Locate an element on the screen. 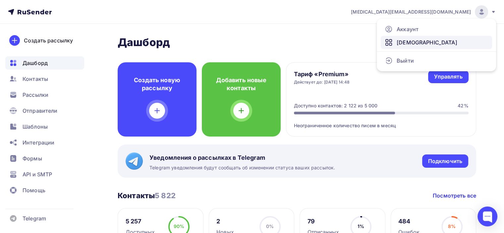 The height and width of the screenshot is (233, 504). div: 42% is located at coordinates (463, 106).